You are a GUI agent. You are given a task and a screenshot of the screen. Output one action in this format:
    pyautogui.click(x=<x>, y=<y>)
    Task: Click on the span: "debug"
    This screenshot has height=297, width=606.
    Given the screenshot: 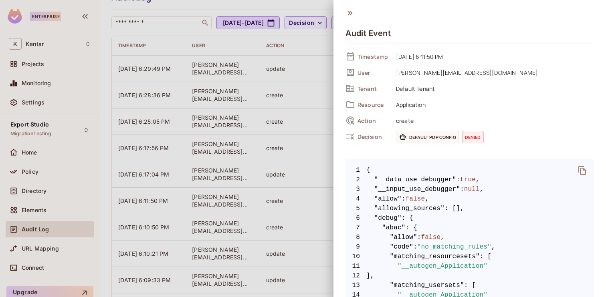 What is the action you would take?
    pyautogui.click(x=388, y=218)
    